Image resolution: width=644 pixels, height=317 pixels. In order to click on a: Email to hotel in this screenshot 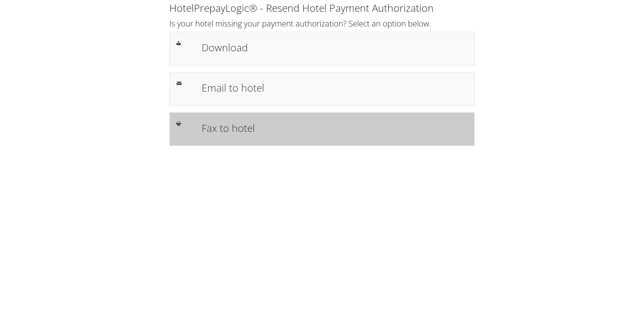, I will do `click(322, 89)`.